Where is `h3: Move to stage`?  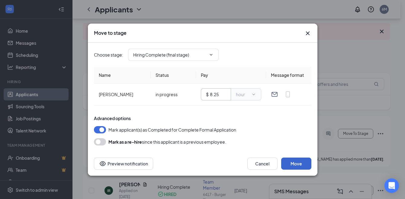
h3: Move to stage is located at coordinates (110, 33).